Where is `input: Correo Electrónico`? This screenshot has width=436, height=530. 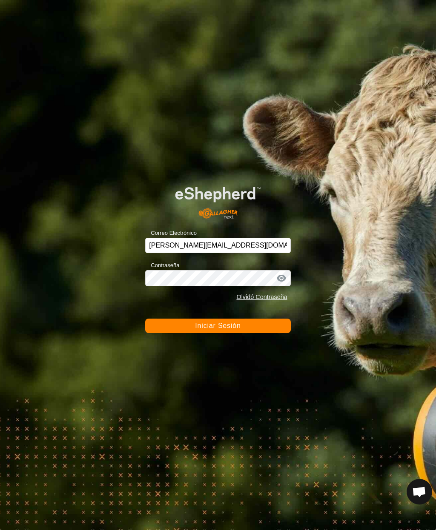 input: Correo Electrónico is located at coordinates (217, 245).